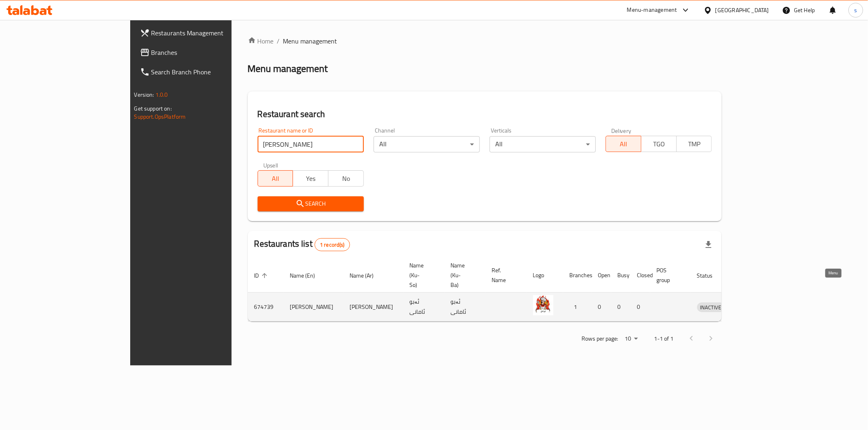 Image resolution: width=868 pixels, height=430 pixels. Describe the element at coordinates (311, 179) in the screenshot. I see `span: Yes` at that location.